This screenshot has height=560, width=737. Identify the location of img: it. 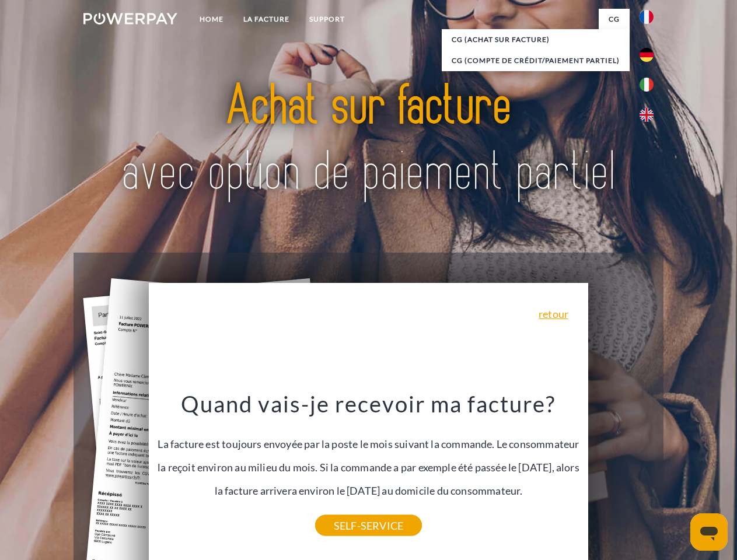
(647, 85).